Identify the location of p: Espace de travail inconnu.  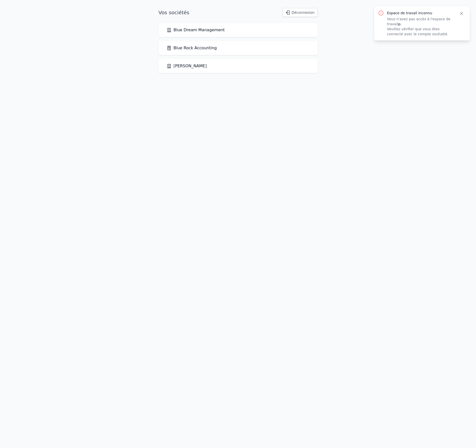
(420, 13).